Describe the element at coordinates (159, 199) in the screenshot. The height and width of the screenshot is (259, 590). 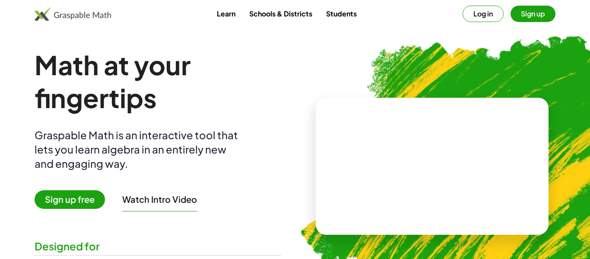
I see `button: Watch Intro Video` at that location.